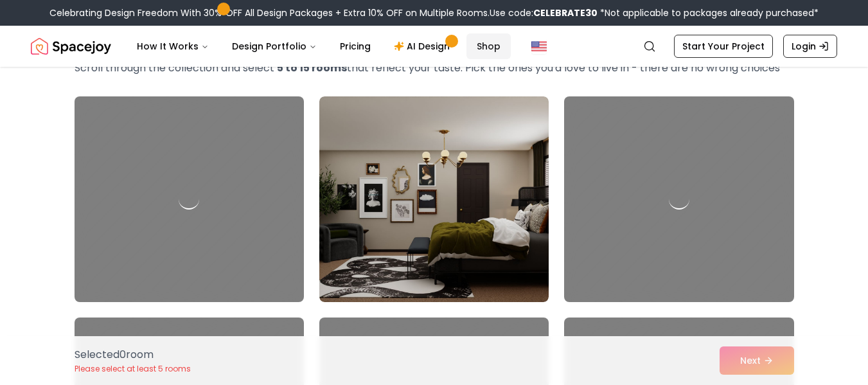  What do you see at coordinates (70, 46) in the screenshot?
I see `a: Spacejoy` at bounding box center [70, 46].